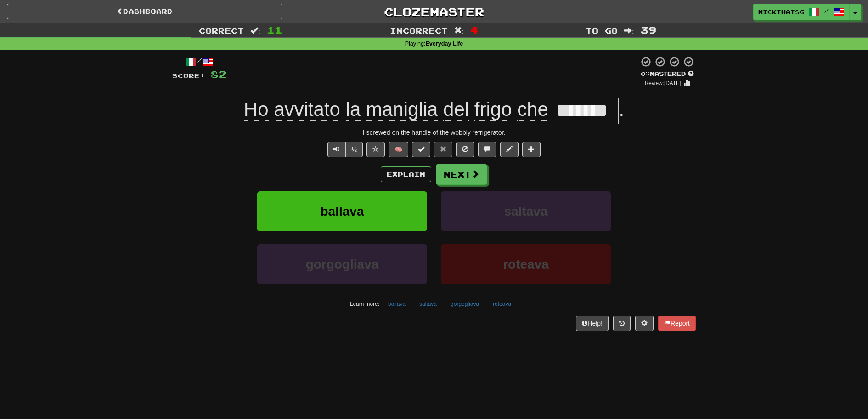 This screenshot has height=419, width=868. I want to click on button: Help!, so click(592, 323).